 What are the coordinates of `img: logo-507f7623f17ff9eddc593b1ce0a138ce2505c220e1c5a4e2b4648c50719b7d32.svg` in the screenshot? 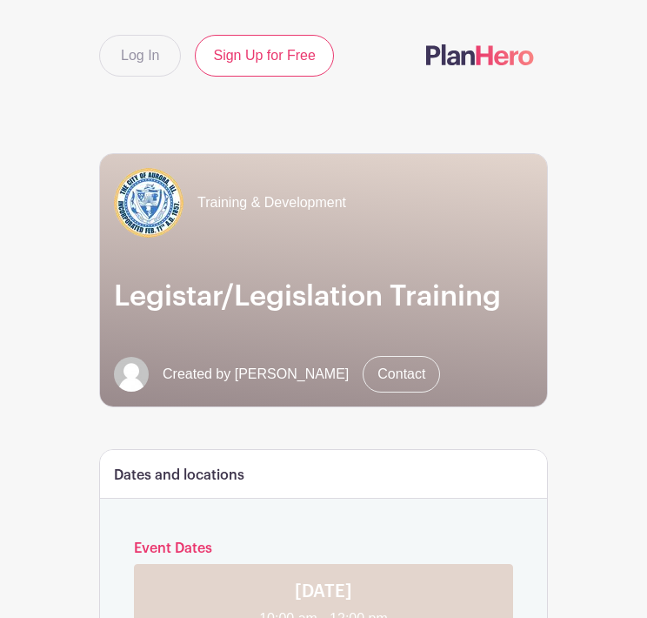 It's located at (480, 55).